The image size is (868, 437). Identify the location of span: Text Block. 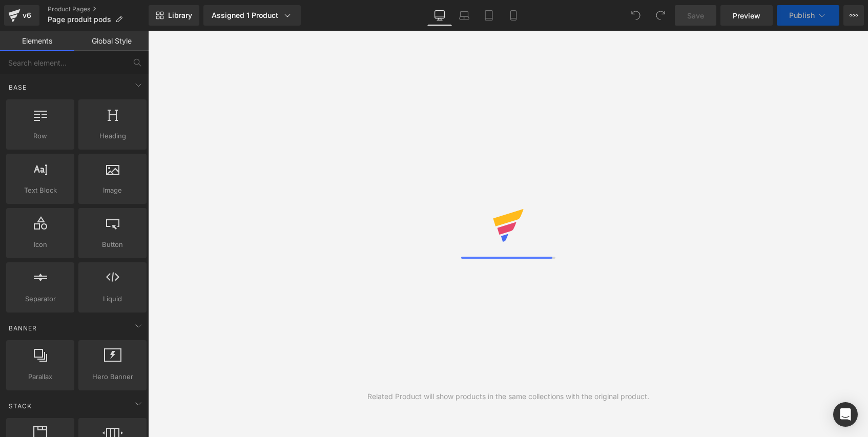
(40, 190).